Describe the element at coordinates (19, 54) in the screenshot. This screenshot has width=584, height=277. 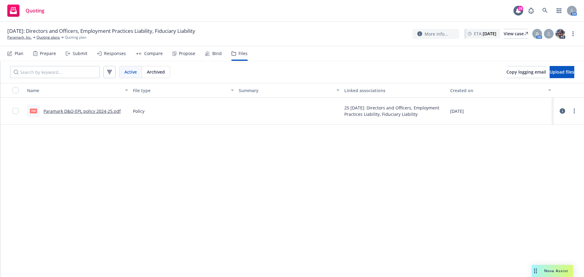
I see `div: Plan` at that location.